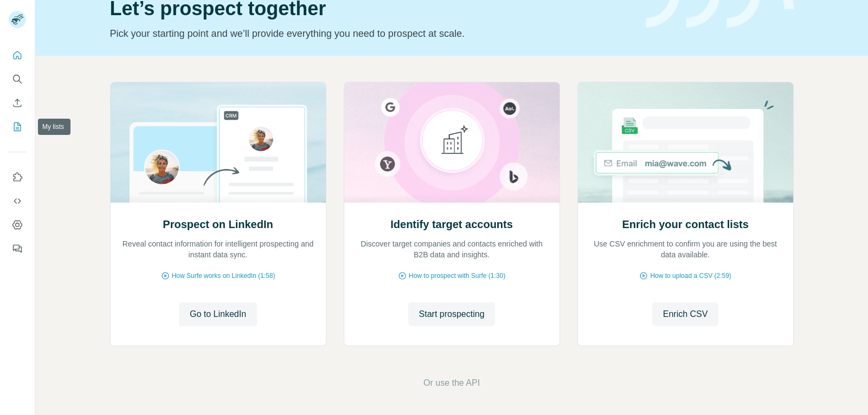 This screenshot has height=415, width=868. What do you see at coordinates (17, 177) in the screenshot?
I see `button: Use Surfe on LinkedIn` at bounding box center [17, 177].